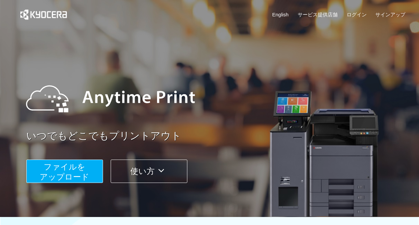  I want to click on a: ログイン, so click(357, 14).